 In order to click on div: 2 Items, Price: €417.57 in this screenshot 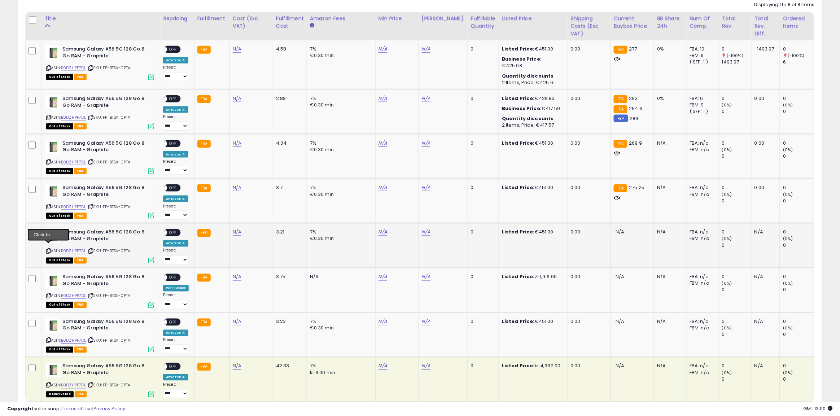, I will do `click(532, 125)`.